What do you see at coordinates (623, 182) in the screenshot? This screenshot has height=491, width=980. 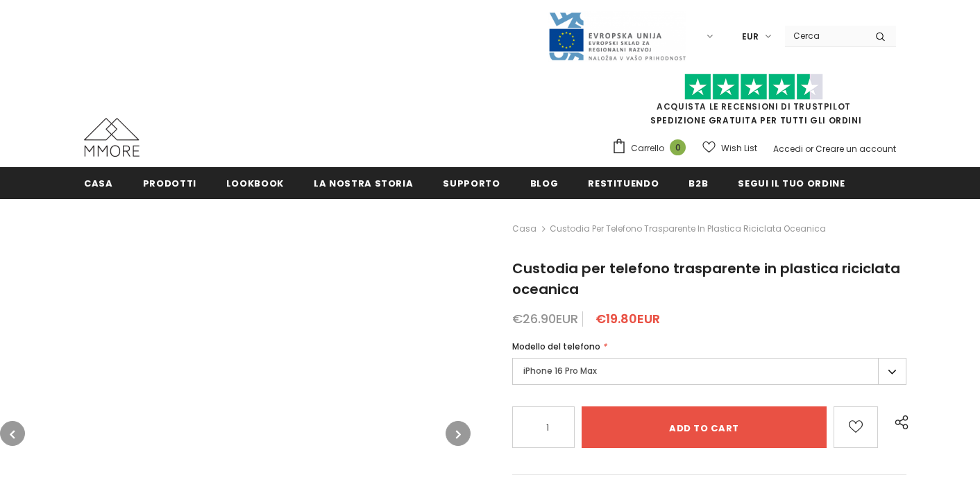 I see `a: Restituendo` at bounding box center [623, 182].